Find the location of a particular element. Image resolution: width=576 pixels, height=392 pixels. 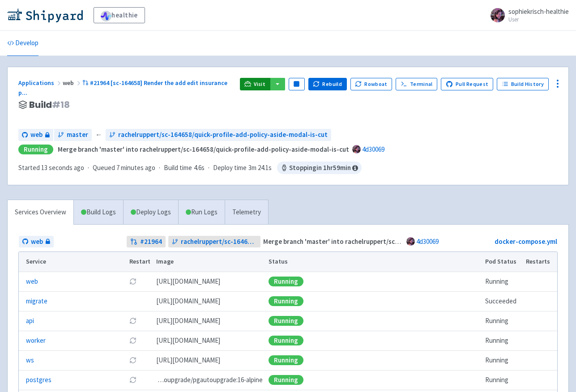

span: Visit is located at coordinates (260, 84).